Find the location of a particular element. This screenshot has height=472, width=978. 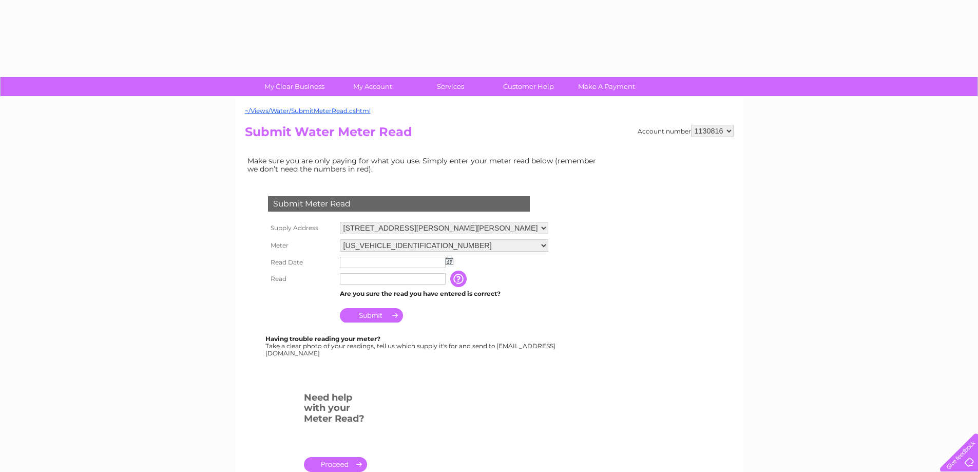

a: Customer Help is located at coordinates (528, 86).